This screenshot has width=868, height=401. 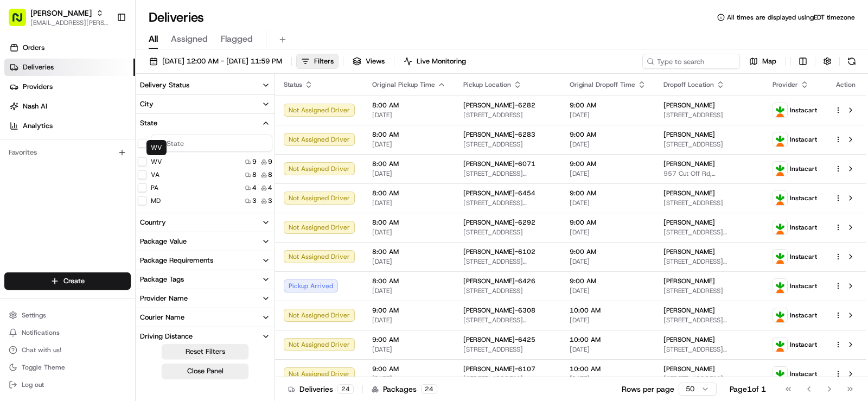 I want to click on button: Log out, so click(x=67, y=385).